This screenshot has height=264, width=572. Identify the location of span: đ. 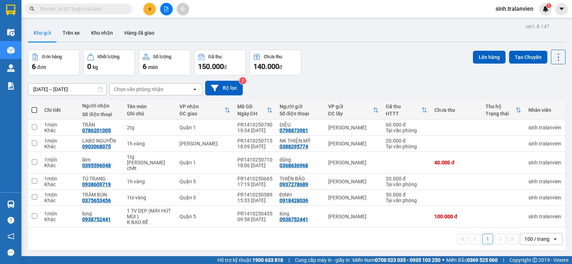
(281, 67).